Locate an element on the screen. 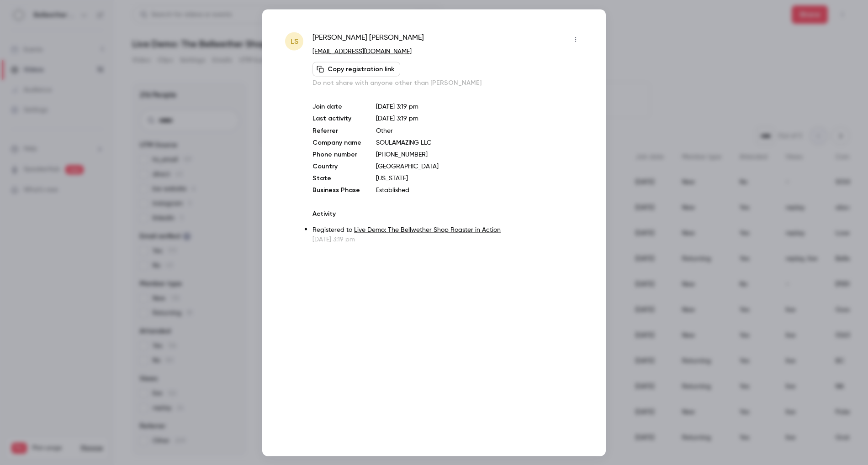 This screenshot has height=465, width=868. p: Business Phase is located at coordinates (336, 190).